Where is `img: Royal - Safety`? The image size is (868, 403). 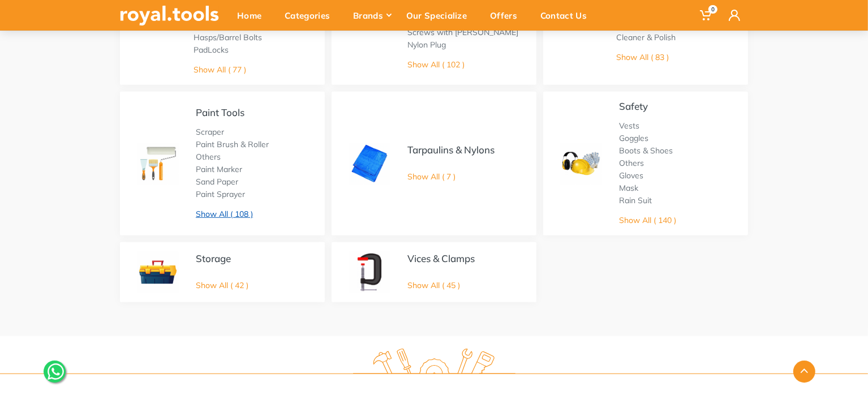 img: Royal - Safety is located at coordinates (581, 164).